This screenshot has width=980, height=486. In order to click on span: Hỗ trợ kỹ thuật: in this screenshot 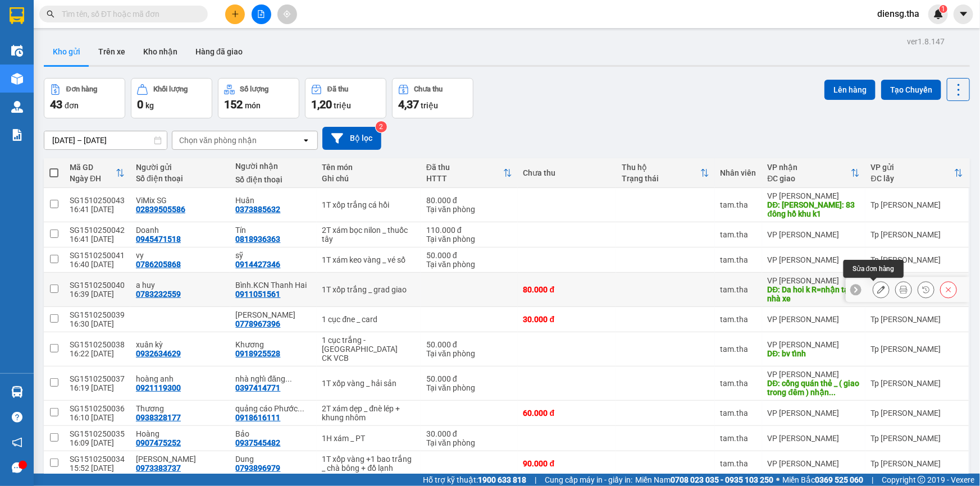, I will do `click(474, 480)`.